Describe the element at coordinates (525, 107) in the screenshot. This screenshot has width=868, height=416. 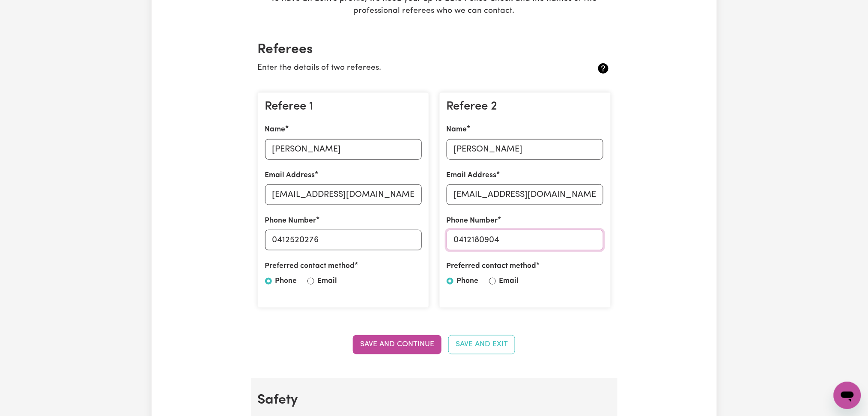
I see `h3: Referee 2` at that location.